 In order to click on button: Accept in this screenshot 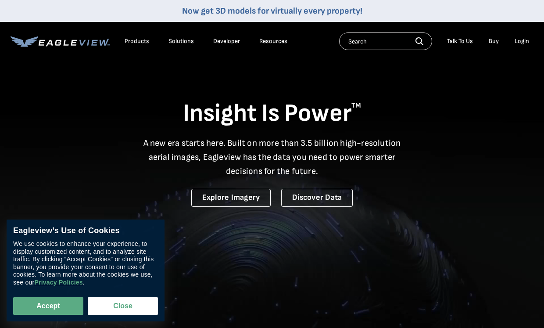, I will do `click(48, 306)`.